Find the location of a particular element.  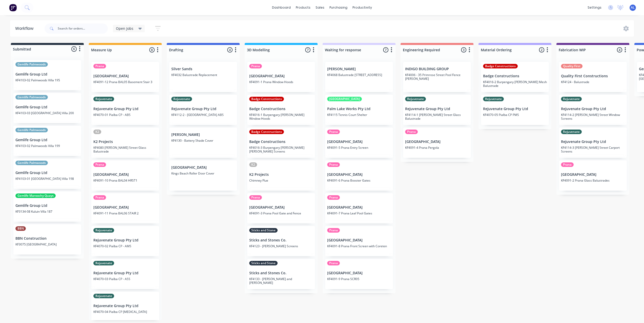

p: KF4115 Tennis Court Shelter is located at coordinates (359, 115).